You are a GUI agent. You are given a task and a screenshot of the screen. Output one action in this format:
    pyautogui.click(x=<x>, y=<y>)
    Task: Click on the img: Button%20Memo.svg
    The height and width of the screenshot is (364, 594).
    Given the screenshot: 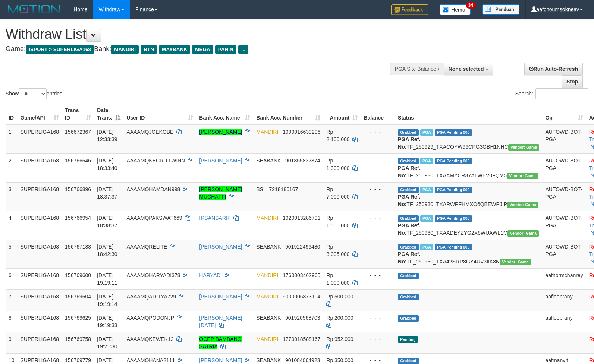 What is the action you would take?
    pyautogui.click(x=455, y=10)
    